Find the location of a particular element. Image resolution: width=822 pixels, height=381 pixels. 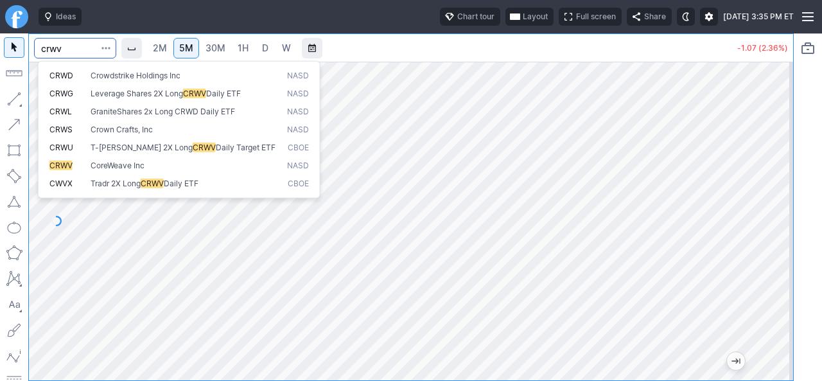

span: Share is located at coordinates (655, 17).